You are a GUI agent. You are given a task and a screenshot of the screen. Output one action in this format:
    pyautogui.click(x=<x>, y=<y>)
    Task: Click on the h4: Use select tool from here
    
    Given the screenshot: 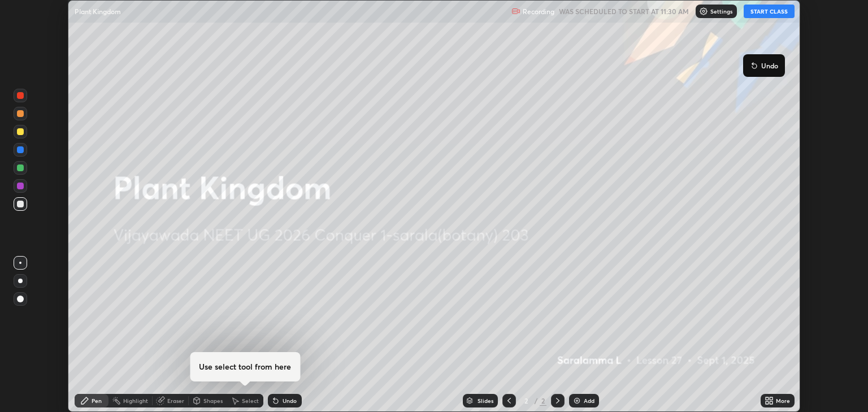 What is the action you would take?
    pyautogui.click(x=245, y=366)
    